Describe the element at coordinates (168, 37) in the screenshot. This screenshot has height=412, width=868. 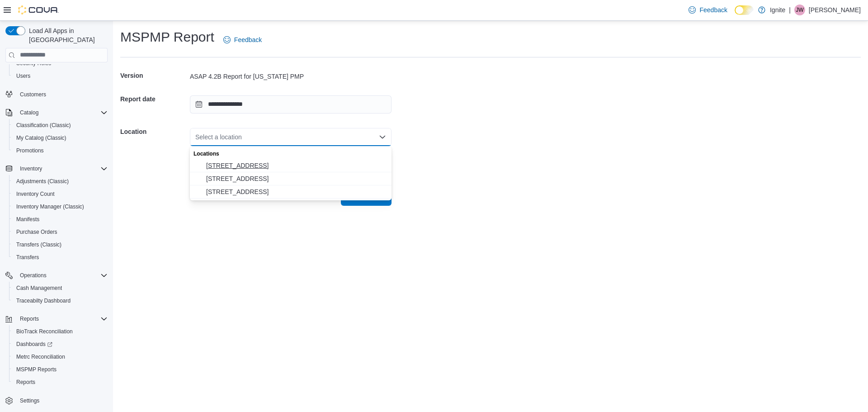
I see `h1: MSPMP Report` at that location.